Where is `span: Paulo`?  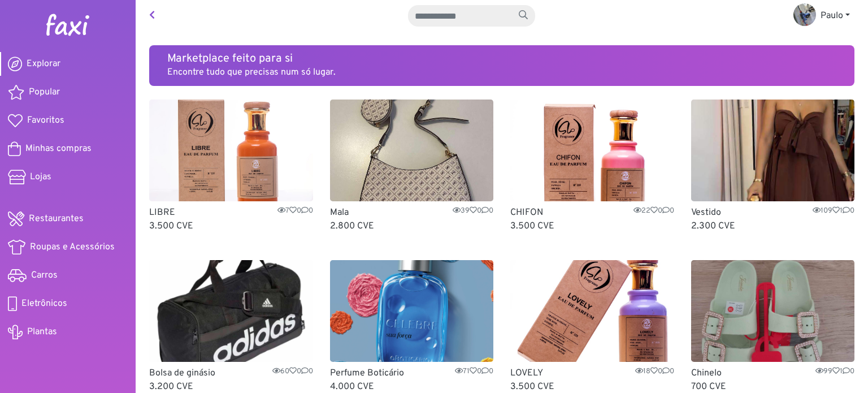
span: Paulo is located at coordinates (832, 16).